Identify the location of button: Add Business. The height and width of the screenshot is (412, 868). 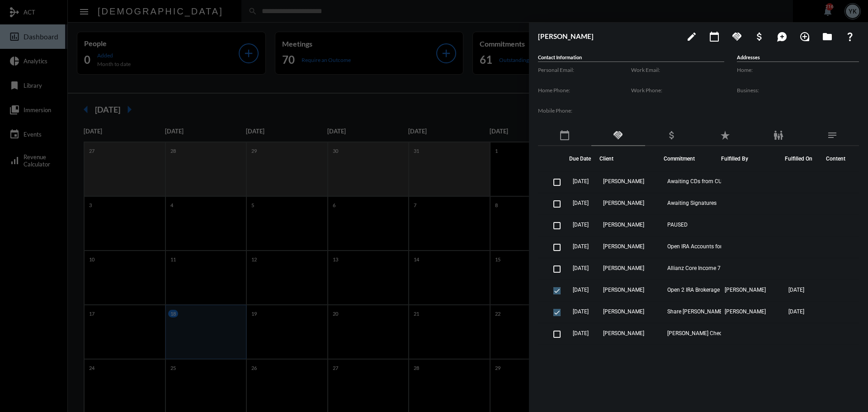
(760, 36).